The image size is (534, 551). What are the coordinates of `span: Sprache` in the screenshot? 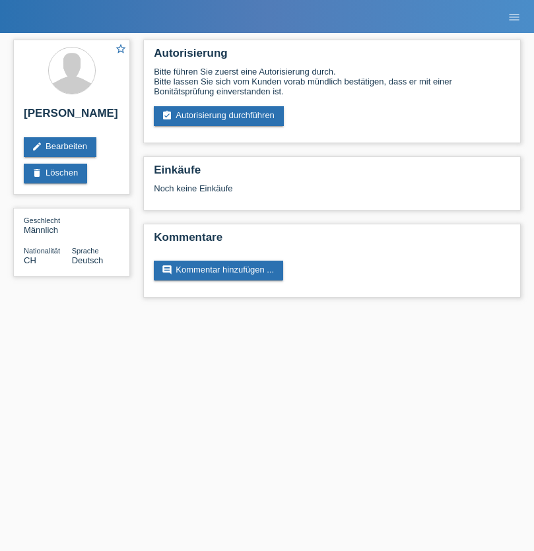 It's located at (85, 251).